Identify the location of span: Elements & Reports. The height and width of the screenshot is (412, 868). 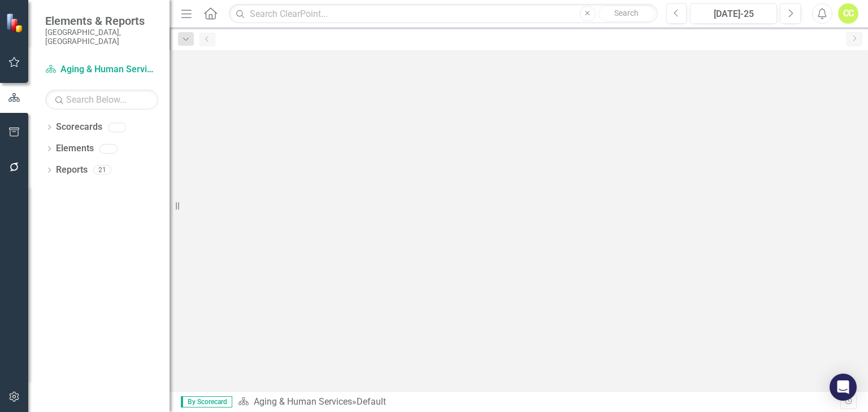
(102, 21).